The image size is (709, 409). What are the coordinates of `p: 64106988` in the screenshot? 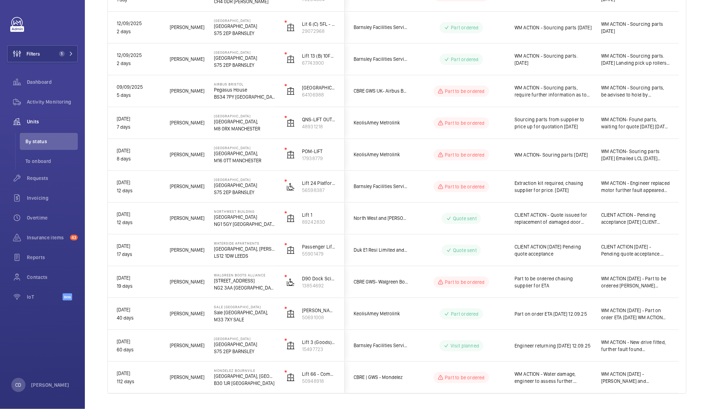 It's located at (319, 95).